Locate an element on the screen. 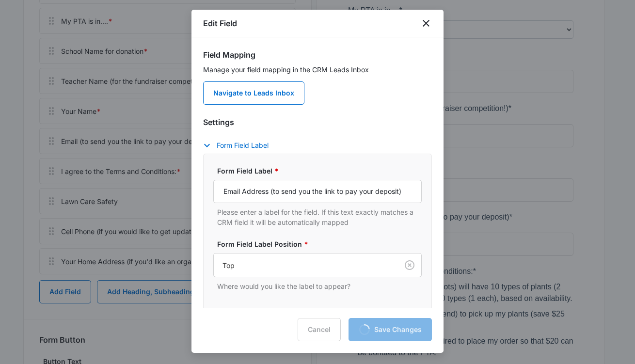 The width and height of the screenshot is (635, 364). h3: Settings is located at coordinates (318, 122).